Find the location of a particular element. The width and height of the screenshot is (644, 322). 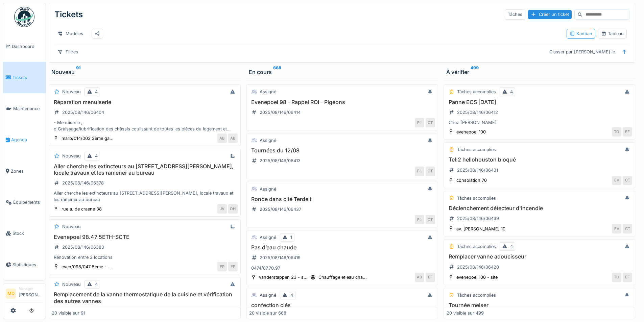

h3: Remplacer vanne adoucisseur is located at coordinates (539, 257).